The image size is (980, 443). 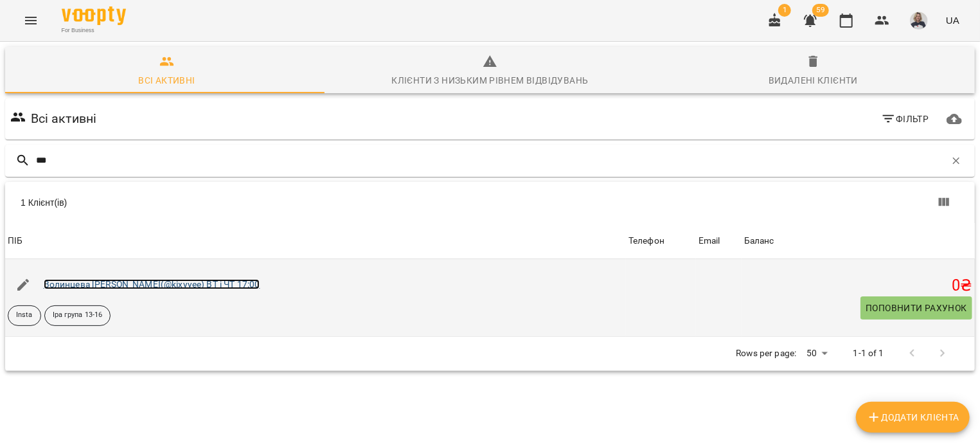 What do you see at coordinates (759, 241) in the screenshot?
I see `div: Баланс` at bounding box center [759, 241].